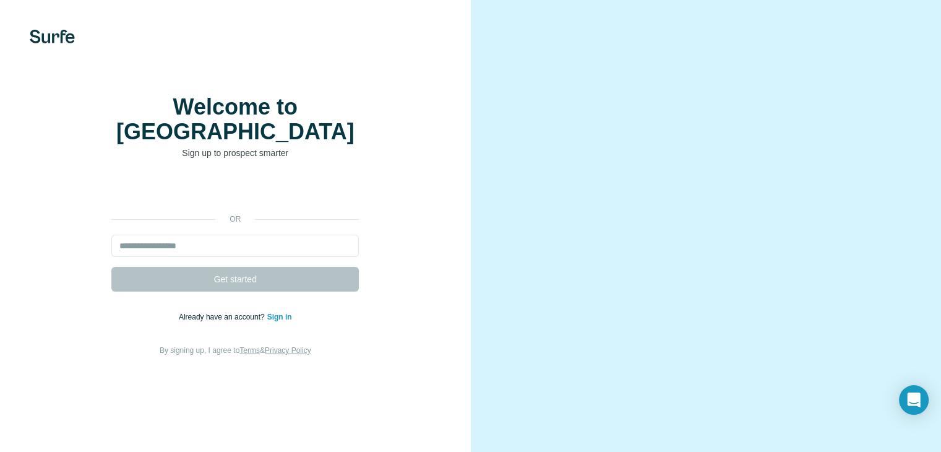 The image size is (941, 452). Describe the element at coordinates (914, 400) in the screenshot. I see `div: Open Intercom Messenger` at that location.